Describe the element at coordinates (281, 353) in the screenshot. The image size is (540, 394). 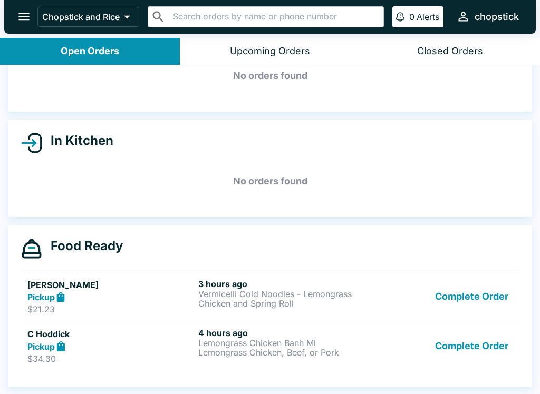
I see `p: Lemongrass Chicken, Beef, or Pork` at that location.